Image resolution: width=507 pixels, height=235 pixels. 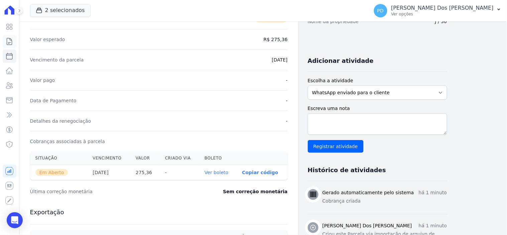 What do you see at coordinates (341, 61) in the screenshot?
I see `h3: Adicionar atividade` at bounding box center [341, 61].